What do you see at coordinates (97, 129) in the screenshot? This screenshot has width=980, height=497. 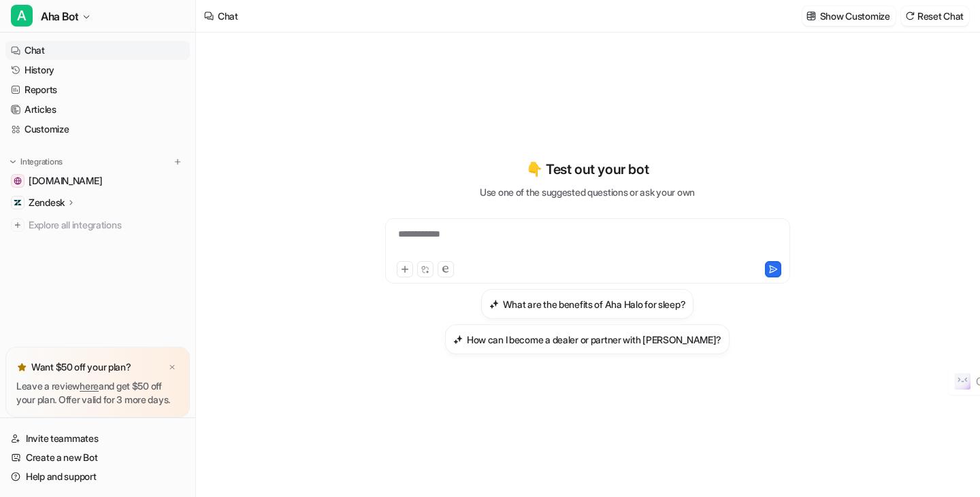 I see `a: Customize` at bounding box center [97, 129].